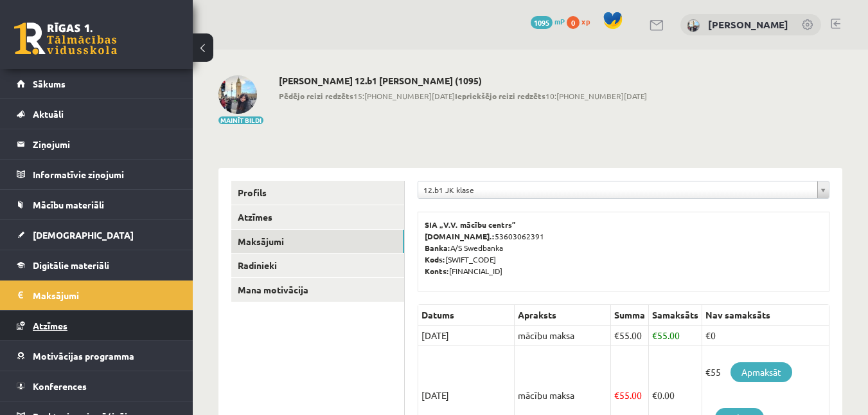  Describe the element at coordinates (470, 224) in the screenshot. I see `b: SIA „V.V. mācību centrs”` at that location.